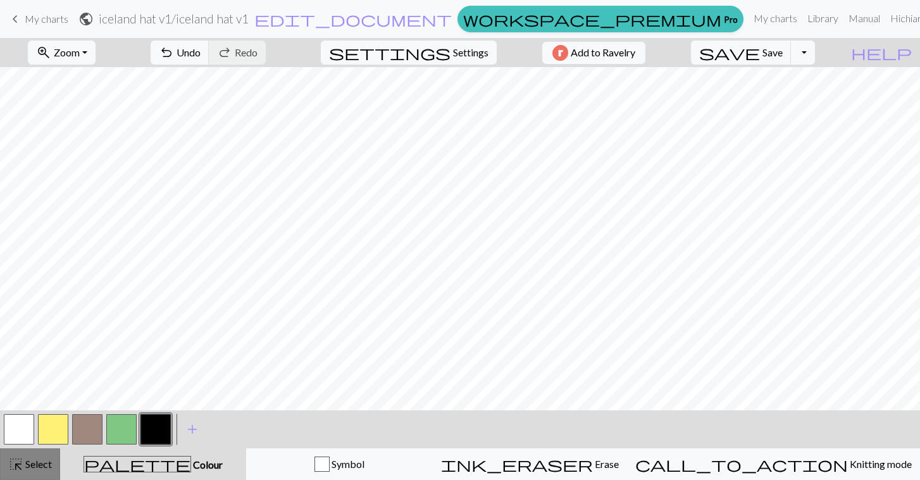  I want to click on button: Erase, so click(529, 464).